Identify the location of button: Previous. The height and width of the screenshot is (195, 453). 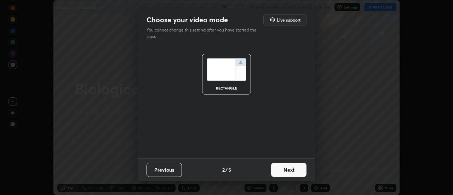
(164, 170).